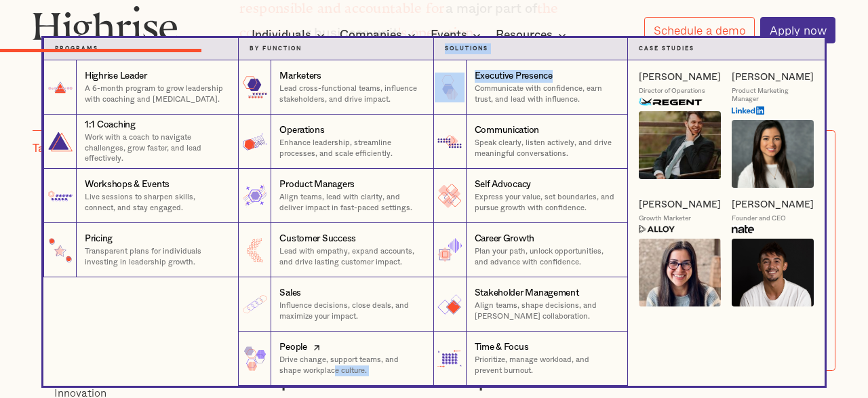  I want to click on a: Product ManagersAlign teams, lead with clarity, and deliver impact in fast-paced settings., so click(335, 197).